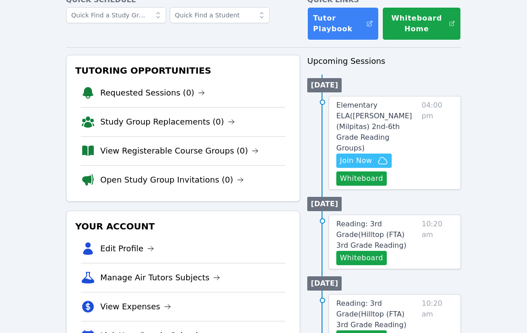 The width and height of the screenshot is (527, 333). What do you see at coordinates (183, 71) in the screenshot?
I see `h3: Tutoring Opportunities` at bounding box center [183, 71].